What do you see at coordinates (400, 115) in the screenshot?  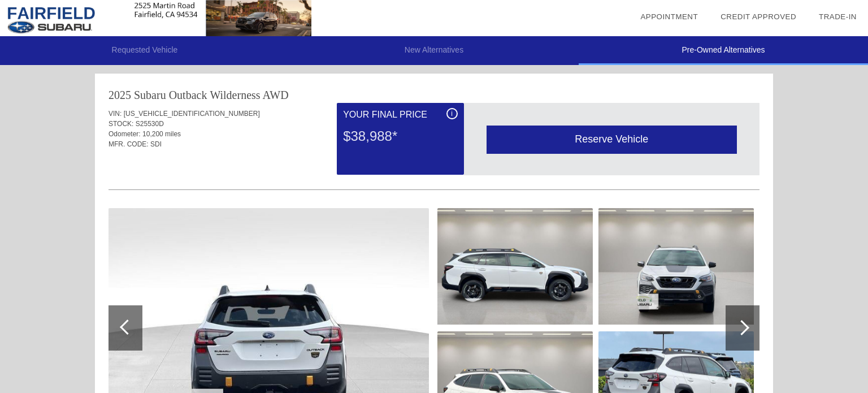 I see `div: Your Final Price` at bounding box center [400, 115].